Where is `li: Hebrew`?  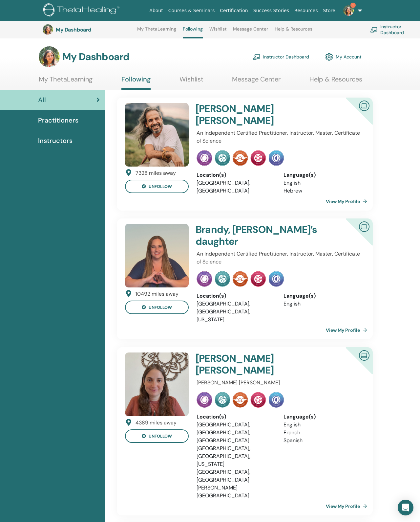
li: Hebrew is located at coordinates (322, 191).